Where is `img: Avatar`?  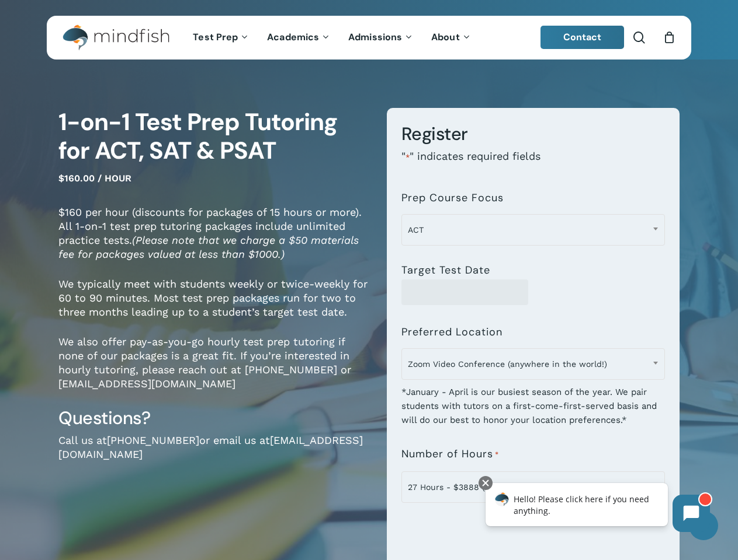 img: Avatar is located at coordinates (28, 26).